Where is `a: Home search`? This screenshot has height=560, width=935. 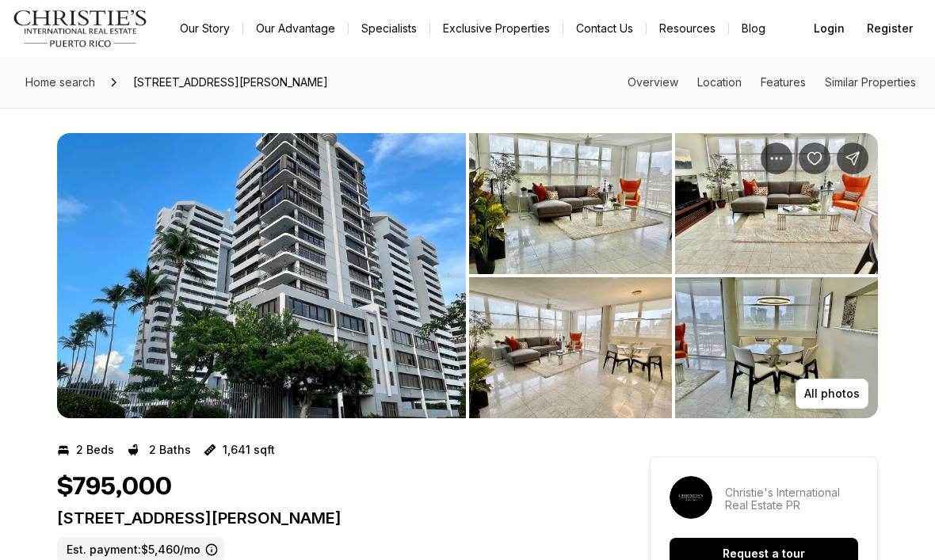 a: Home search is located at coordinates (60, 82).